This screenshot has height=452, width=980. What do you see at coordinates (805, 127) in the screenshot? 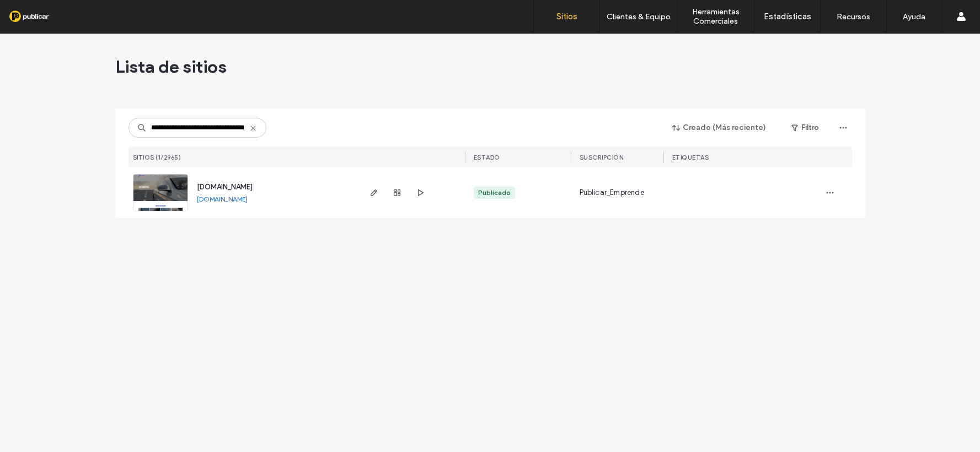
I see `button: Filtro` at bounding box center [805, 127].